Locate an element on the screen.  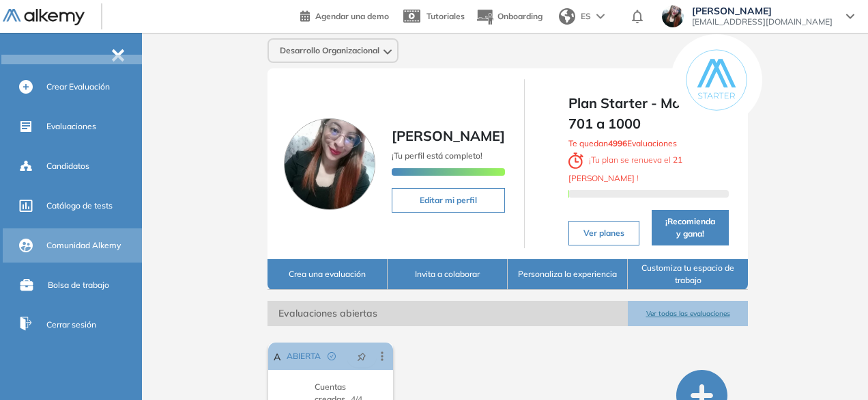
button: ¡Recomienda y gana! is located at coordinates (690, 227).